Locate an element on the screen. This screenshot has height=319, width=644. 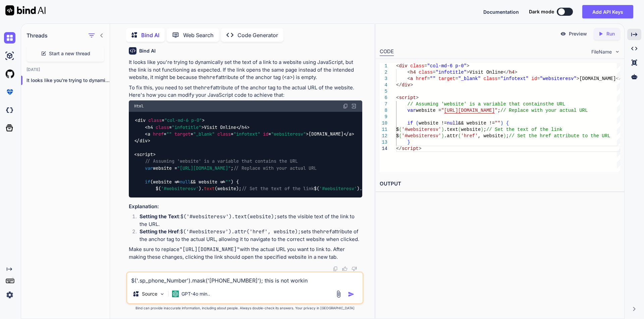
div: 12 is located at coordinates (383, 136).